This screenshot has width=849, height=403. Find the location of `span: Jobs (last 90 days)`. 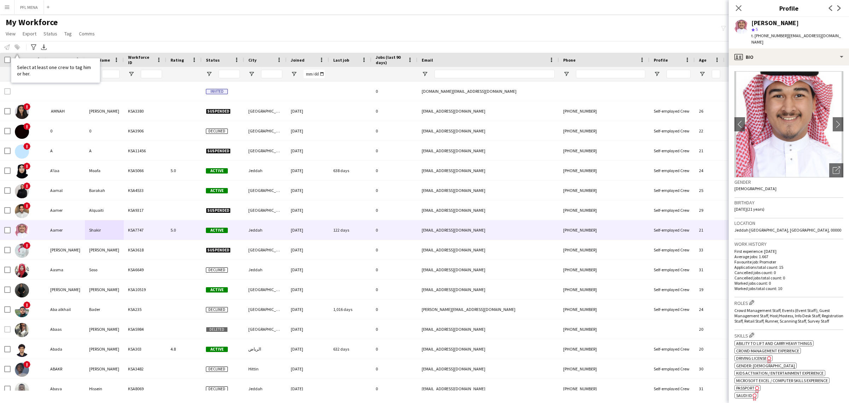

span: Jobs (last 90 days) is located at coordinates (390, 60).